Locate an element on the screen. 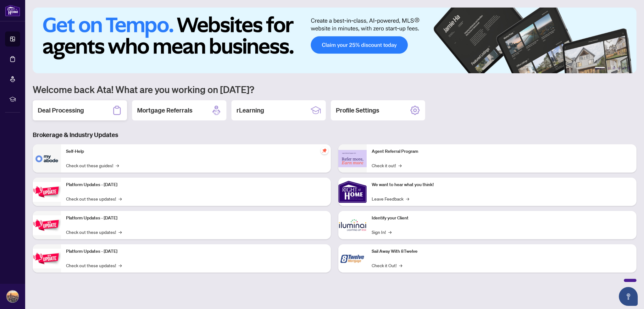 This screenshot has width=644, height=309. img: We want to hear what you think! is located at coordinates (353, 192).